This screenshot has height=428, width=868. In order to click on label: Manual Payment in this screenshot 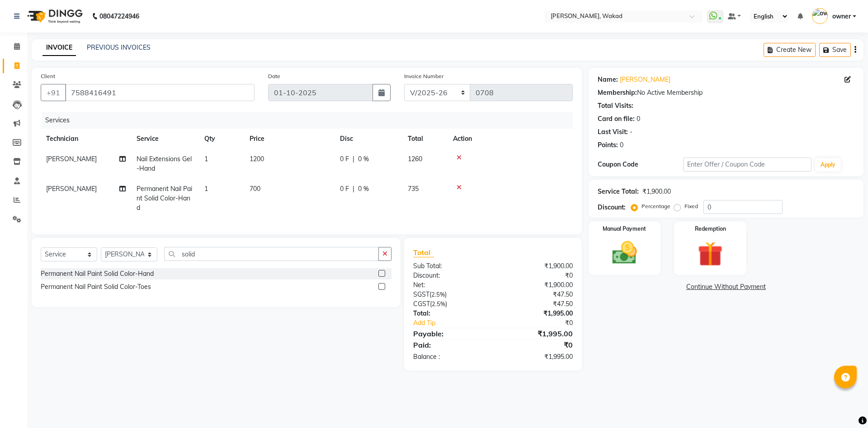, I will do `click(624, 229)`.